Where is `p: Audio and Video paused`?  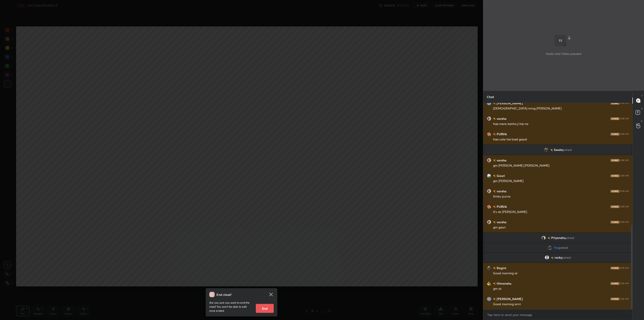 p: Audio and Video paused is located at coordinates (564, 53).